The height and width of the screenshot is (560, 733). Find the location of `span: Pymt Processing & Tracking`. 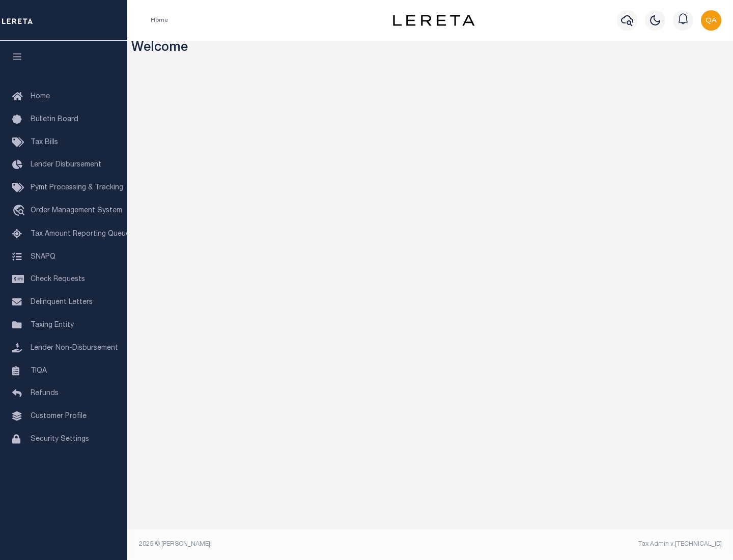

span: Pymt Processing & Tracking is located at coordinates (77, 188).